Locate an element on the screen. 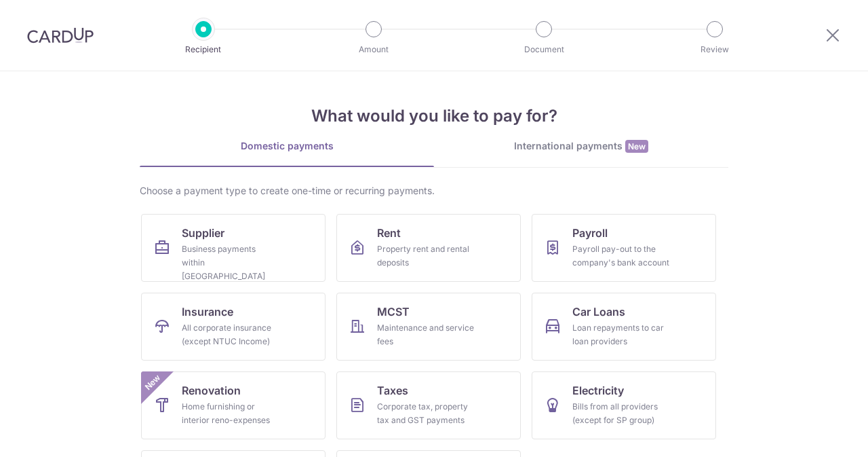  a: ElectricityBills from all providers (except for SP group) is located at coordinates (623, 405).